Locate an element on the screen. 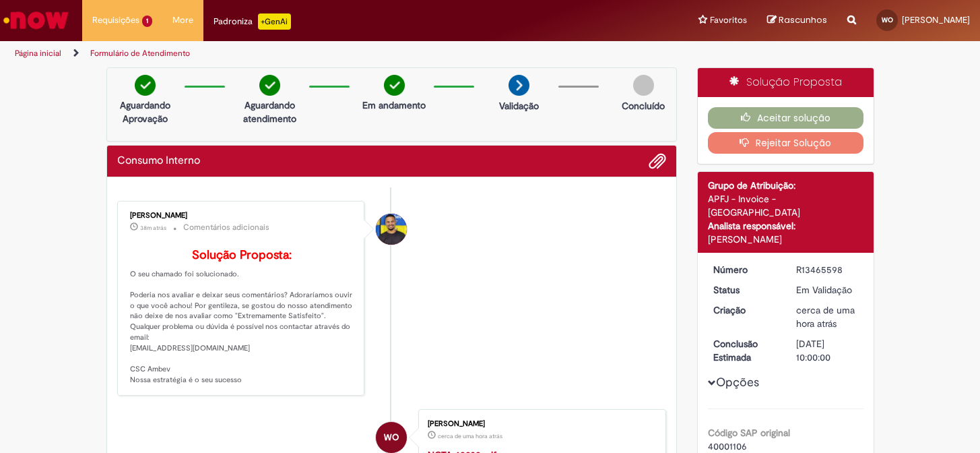 The image size is (980, 453). button: Rejeitar Solução is located at coordinates (786, 143).